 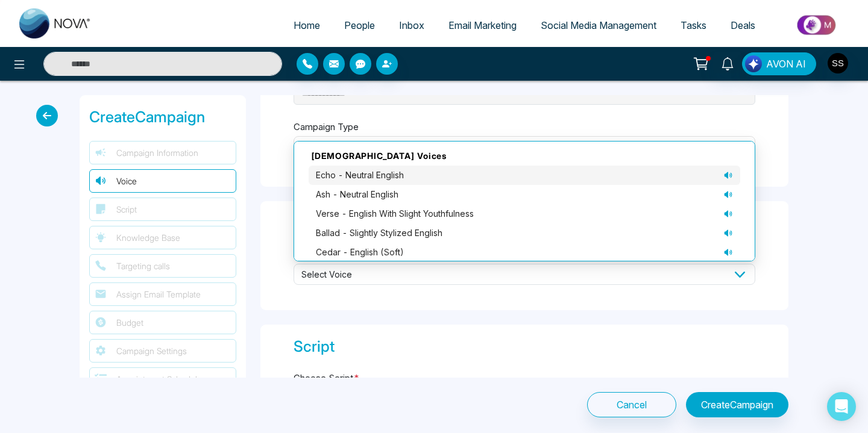 What do you see at coordinates (778, 64) in the screenshot?
I see `button: AVON AI` at bounding box center [778, 64].